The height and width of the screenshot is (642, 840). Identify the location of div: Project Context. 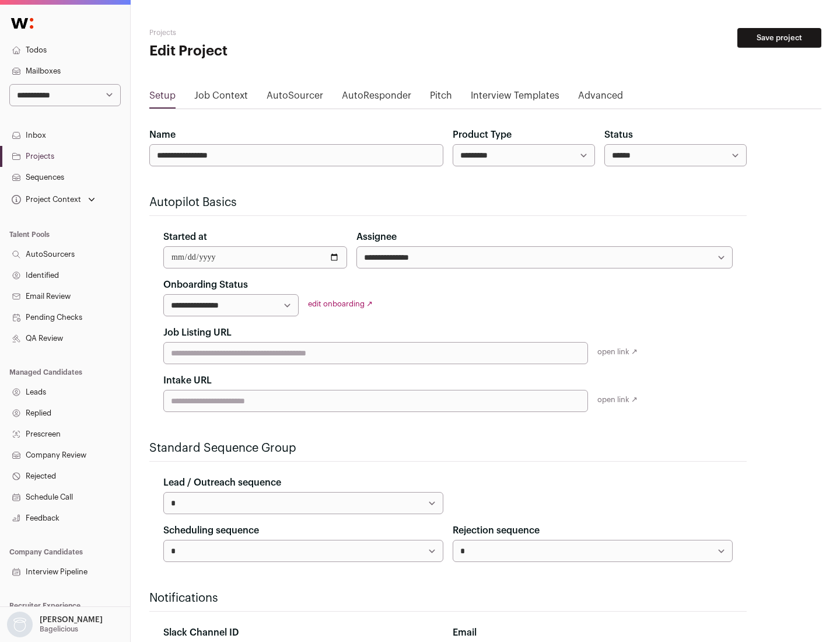
(44, 200).